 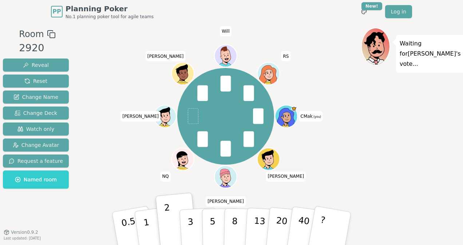 I want to click on p: 2, so click(x=168, y=222).